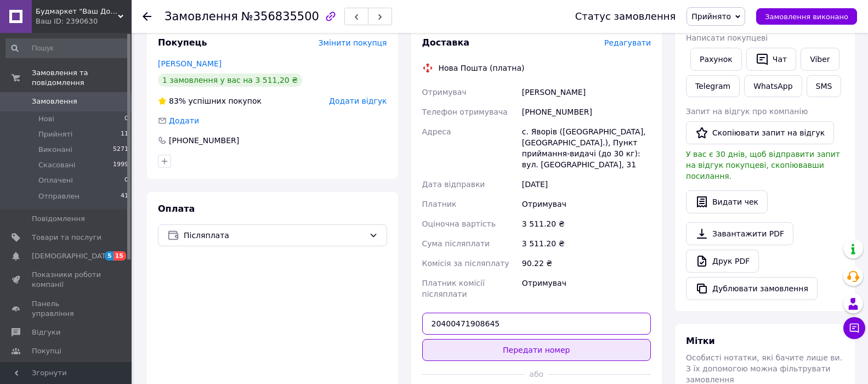 Image resolution: width=868 pixels, height=384 pixels. Describe the element at coordinates (771, 59) in the screenshot. I see `button: Чат` at that location.